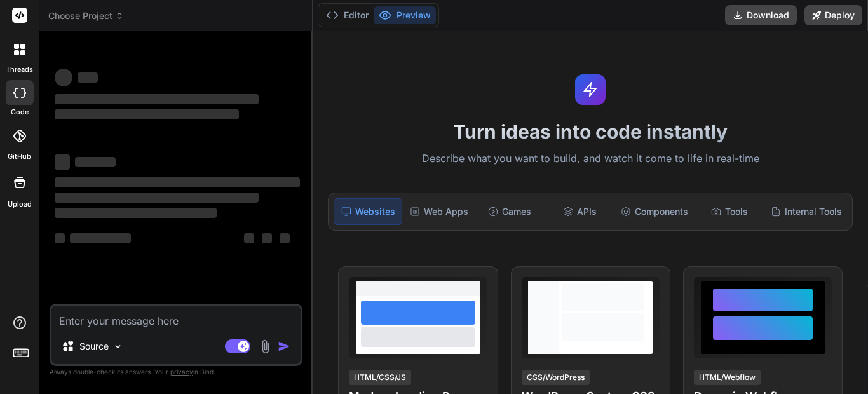 The image size is (868, 394). I want to click on div: Internal Tools, so click(806, 212).